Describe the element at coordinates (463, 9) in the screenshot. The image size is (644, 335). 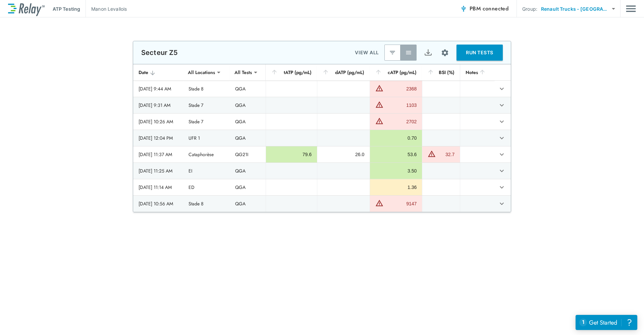
I see `img: Connected Icon` at that location.